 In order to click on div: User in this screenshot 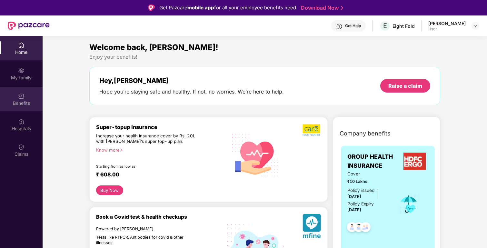, I will do `click(447, 29)`.